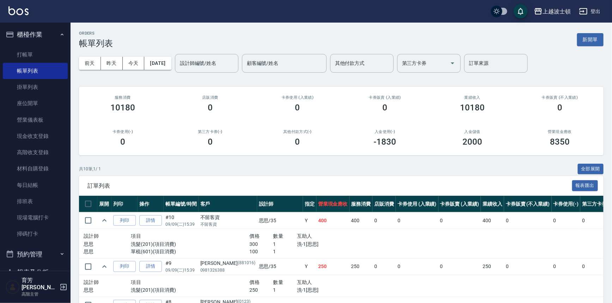  What do you see at coordinates (333, 266) in the screenshot?
I see `td: 250` at bounding box center [333, 266].